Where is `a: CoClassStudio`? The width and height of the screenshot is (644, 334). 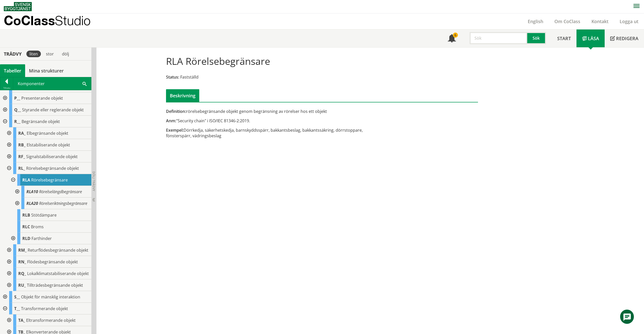 a: CoClassStudio is located at coordinates (52, 21).